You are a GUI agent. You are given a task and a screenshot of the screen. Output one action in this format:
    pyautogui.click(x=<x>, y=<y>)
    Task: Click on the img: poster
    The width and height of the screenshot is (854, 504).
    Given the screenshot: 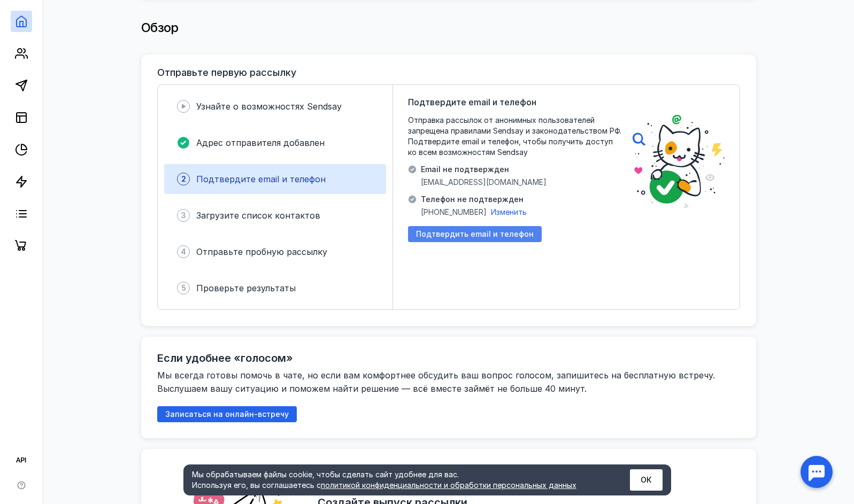 What is the action you would take?
    pyautogui.click(x=679, y=161)
    